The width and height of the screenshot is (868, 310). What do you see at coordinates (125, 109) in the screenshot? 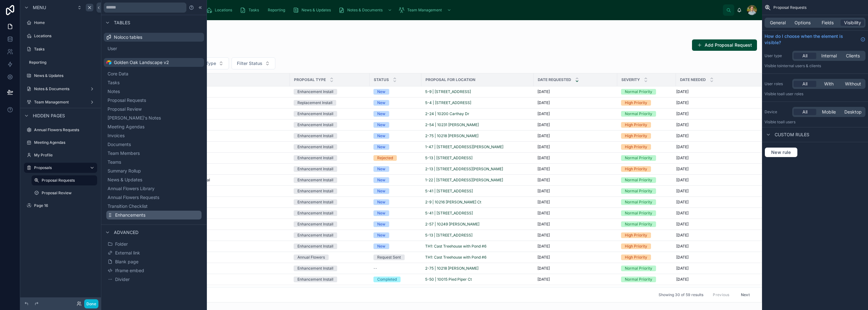
I see `span: Proposal Review` at bounding box center [125, 109].